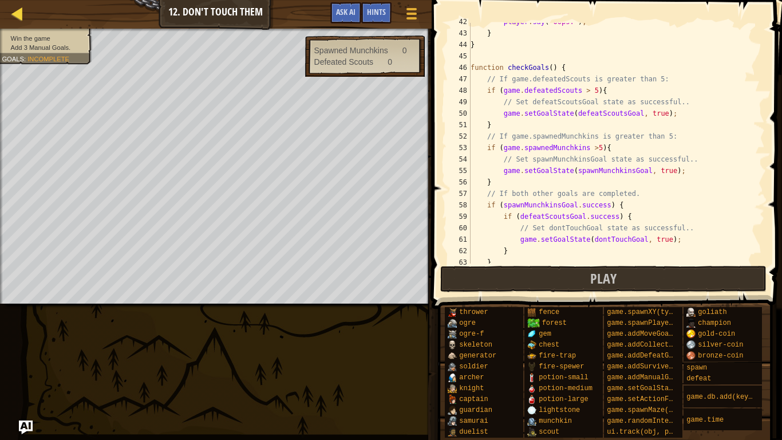 Image resolution: width=782 pixels, height=440 pixels. Describe the element at coordinates (459, 182) in the screenshot. I see `div: 56` at that location.